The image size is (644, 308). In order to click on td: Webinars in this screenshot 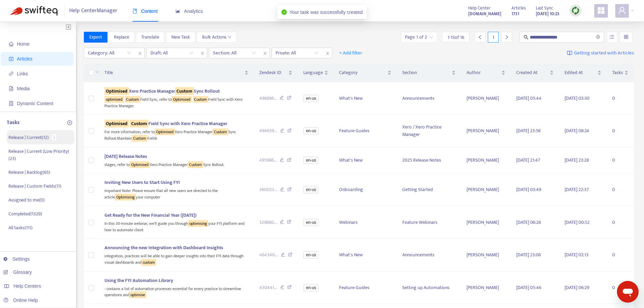, I will do `click(365, 222)`.